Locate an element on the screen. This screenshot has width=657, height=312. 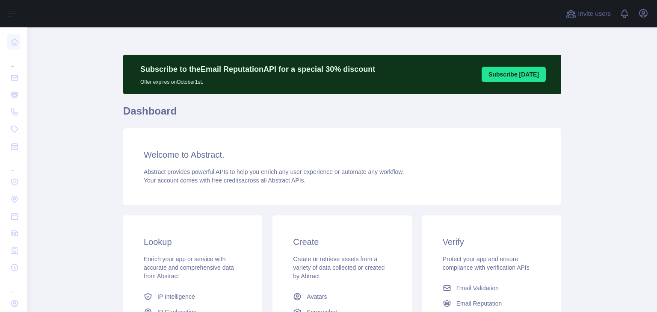
span: IP Intelligence is located at coordinates (176, 297).